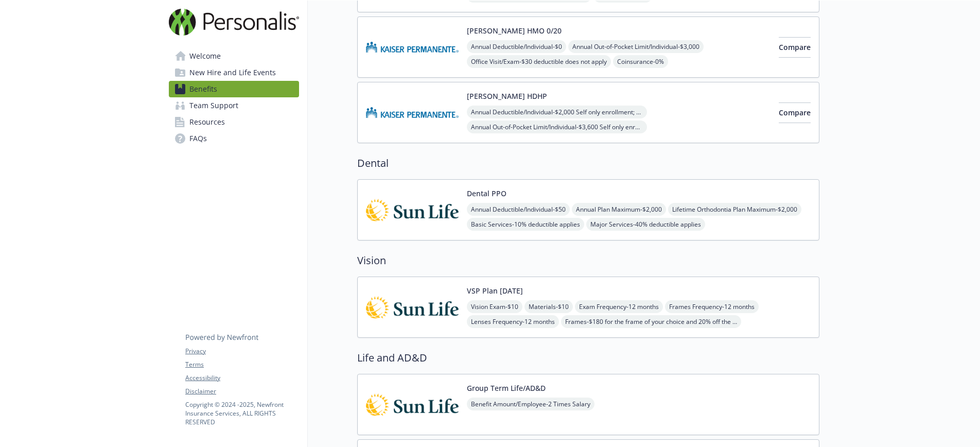  I want to click on span: Basic Services - 10% deductible applies, so click(525, 224).